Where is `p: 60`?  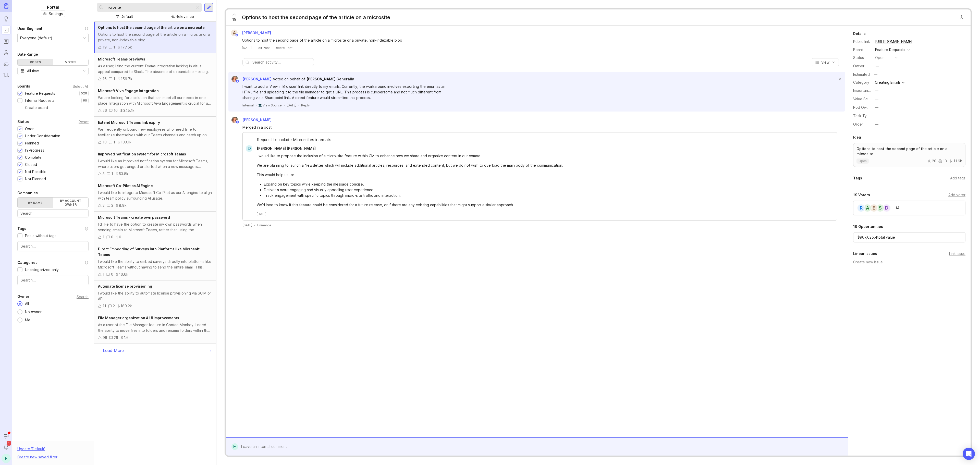
p: 60 is located at coordinates (85, 101).